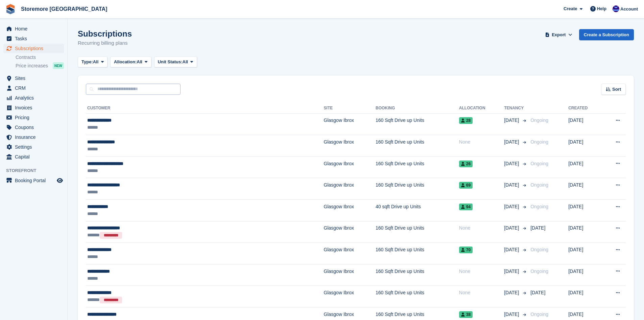 This screenshot has height=320, width=644. What do you see at coordinates (39, 57) in the screenshot?
I see `a: Contracts` at bounding box center [39, 57].